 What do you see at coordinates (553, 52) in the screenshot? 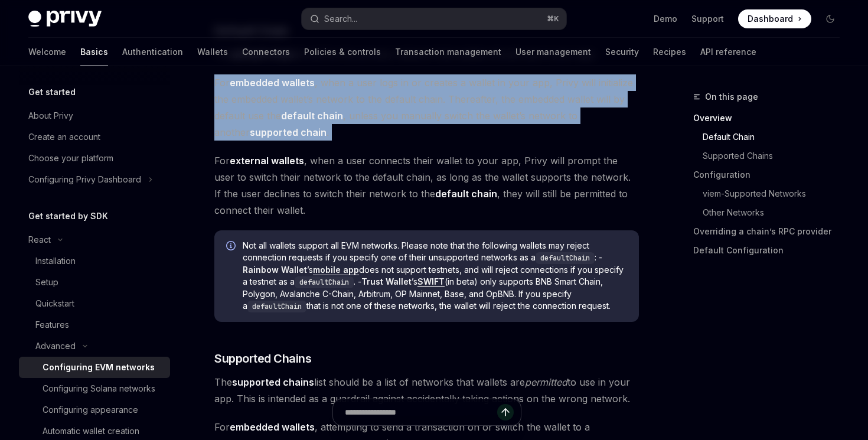
I see `a: User management` at bounding box center [553, 52].